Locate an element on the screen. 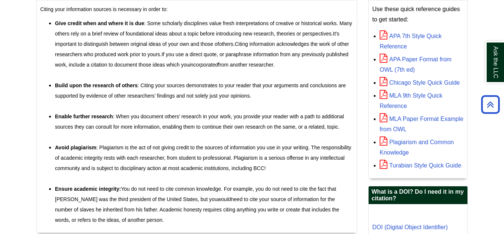 The width and height of the screenshot is (504, 234). strong: Avoid plagiarism is located at coordinates (76, 147).